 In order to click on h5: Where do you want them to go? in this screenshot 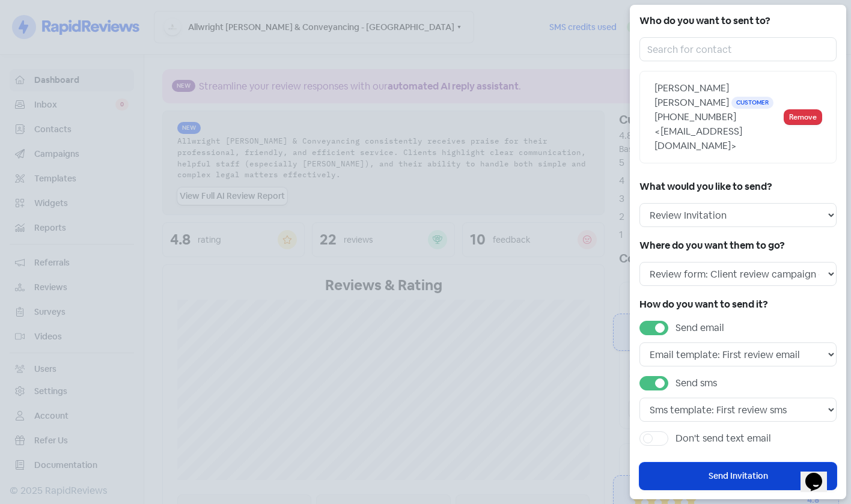, I will do `click(738, 246)`.